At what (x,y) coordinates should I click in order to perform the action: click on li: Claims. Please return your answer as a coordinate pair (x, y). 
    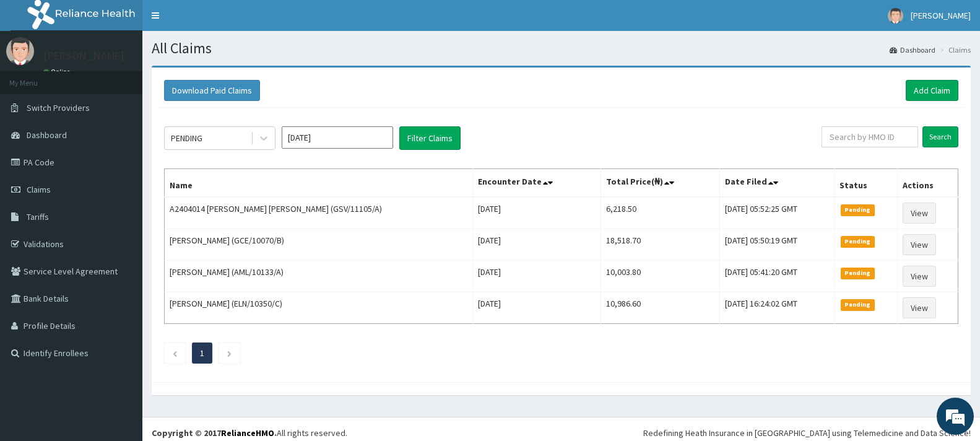
    Looking at the image, I should click on (954, 50).